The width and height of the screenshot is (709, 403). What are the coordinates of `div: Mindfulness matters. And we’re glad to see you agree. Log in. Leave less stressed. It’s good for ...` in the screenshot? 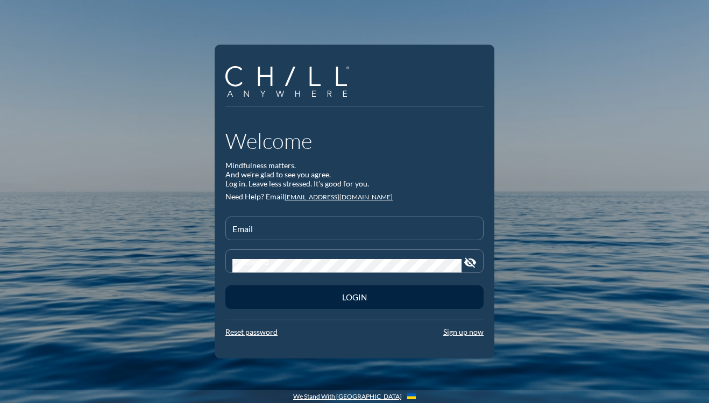 It's located at (354, 175).